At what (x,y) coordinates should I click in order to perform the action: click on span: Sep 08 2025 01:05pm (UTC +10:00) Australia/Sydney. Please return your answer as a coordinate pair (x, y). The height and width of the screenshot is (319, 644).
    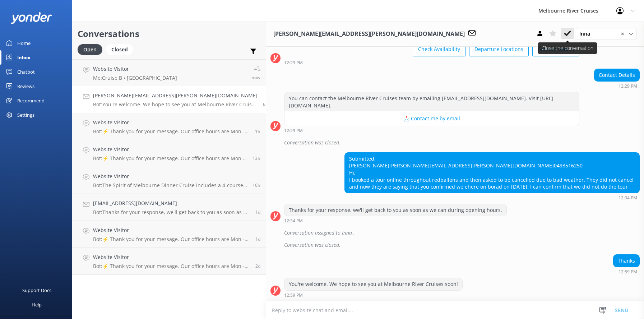
    Looking at the image, I should click on (256, 77).